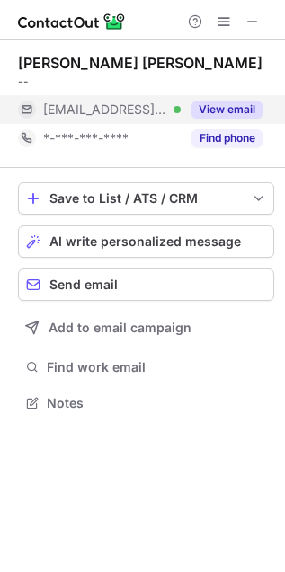  I want to click on button: Send email, so click(145, 285).